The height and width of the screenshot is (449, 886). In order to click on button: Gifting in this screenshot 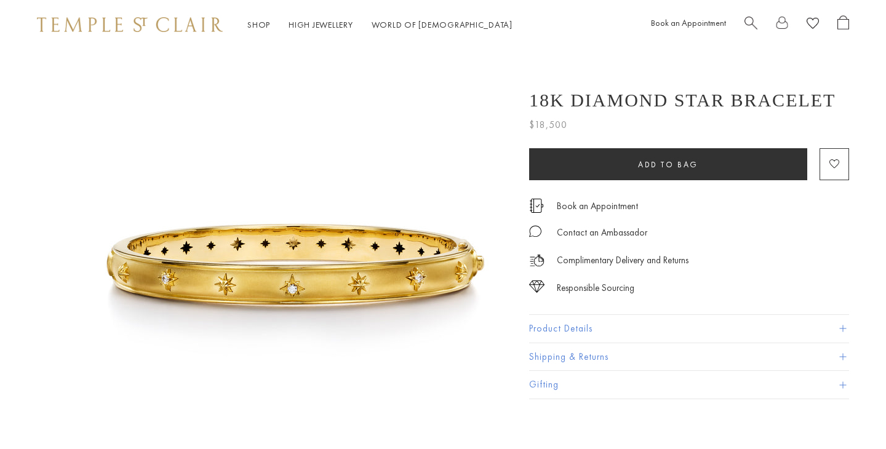, I will do `click(689, 384)`.